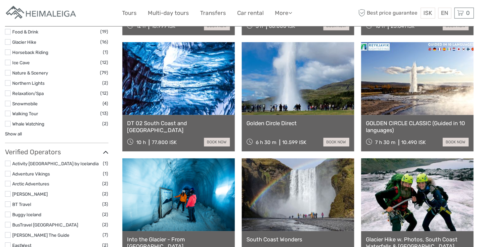 Image resolution: width=479 pixels, height=247 pixels. I want to click on button: Open LiveChat chat widget, so click(80, 14).